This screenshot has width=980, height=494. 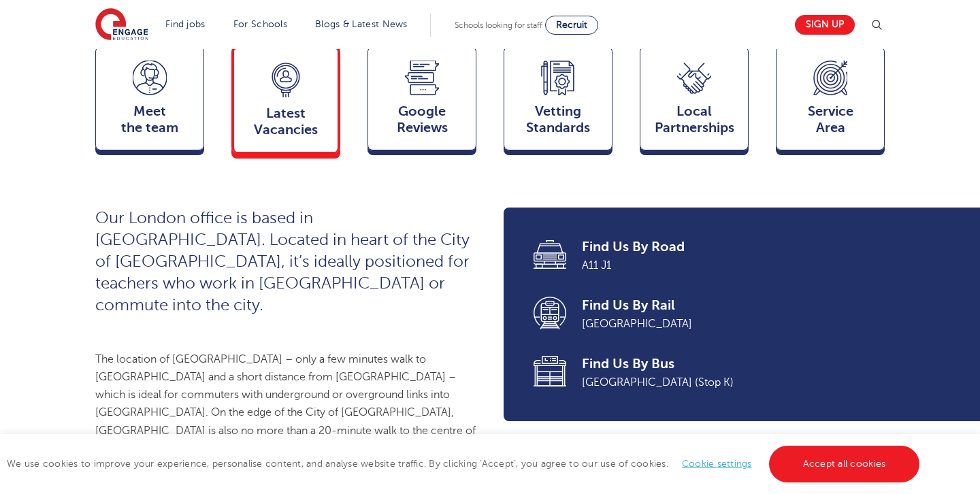 I want to click on img: Engage Education, so click(x=122, y=25).